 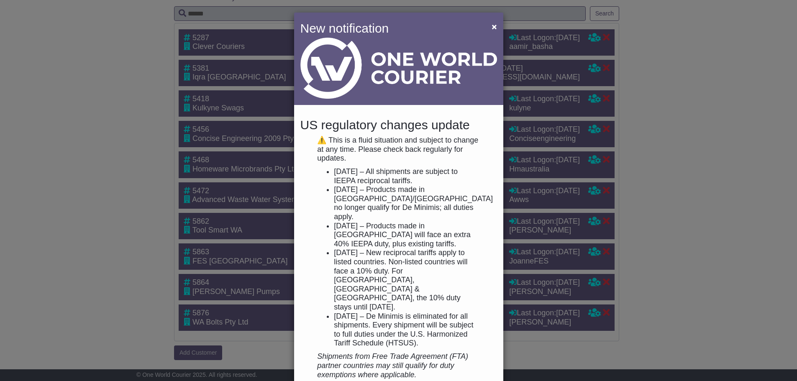 What do you see at coordinates (398, 68) in the screenshot?
I see `img: Light` at bounding box center [398, 68].